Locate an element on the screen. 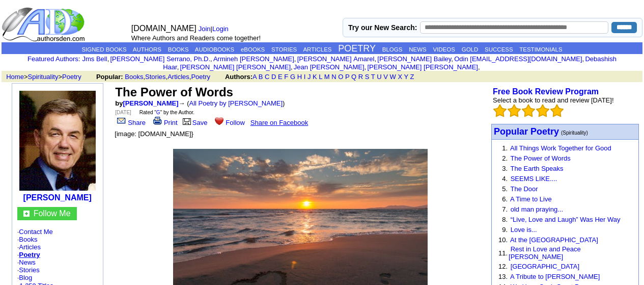  a: POETRY is located at coordinates (357, 49).